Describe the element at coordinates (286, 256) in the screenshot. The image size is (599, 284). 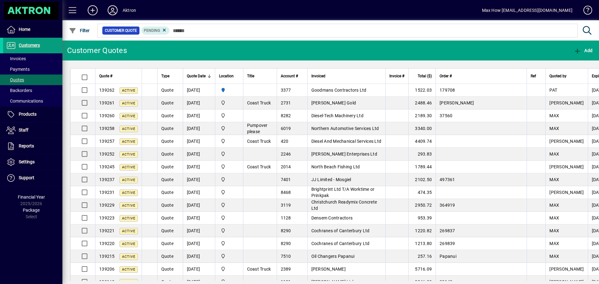
I see `span: 7510` at that location.